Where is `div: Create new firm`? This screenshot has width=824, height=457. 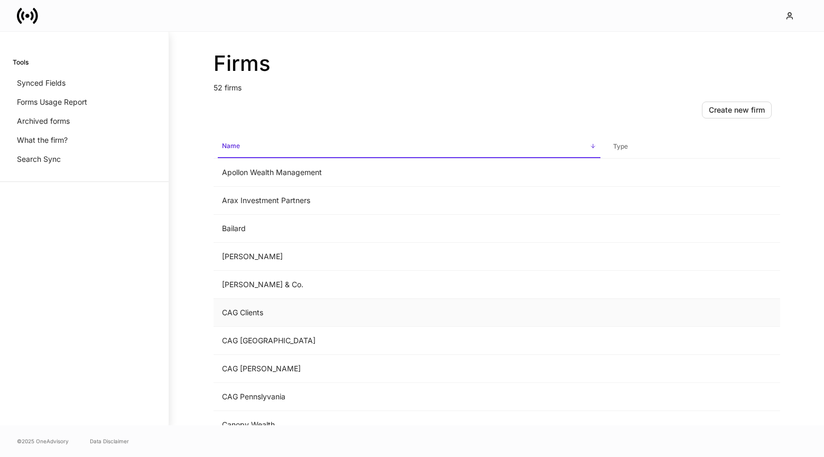
div: Create new firm is located at coordinates (737, 110).